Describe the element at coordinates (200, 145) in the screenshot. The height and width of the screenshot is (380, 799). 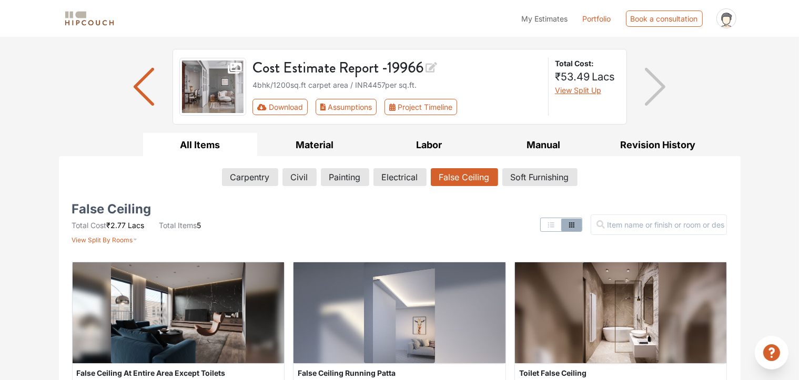
I see `button: All Items` at that location.